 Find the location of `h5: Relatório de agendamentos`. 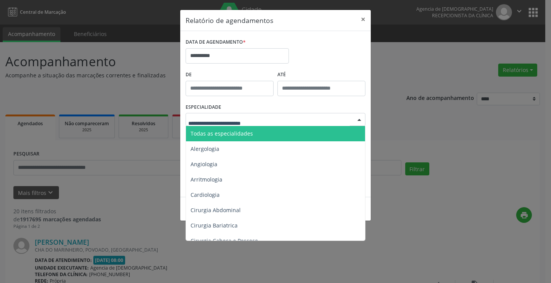

h5: Relatório de agendamentos is located at coordinates (229, 20).